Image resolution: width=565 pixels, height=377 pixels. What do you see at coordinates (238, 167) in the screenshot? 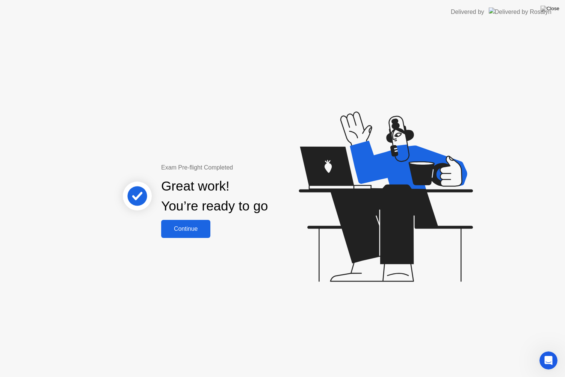
I see `div: Exam Pre-flight Completed` at bounding box center [238, 167].